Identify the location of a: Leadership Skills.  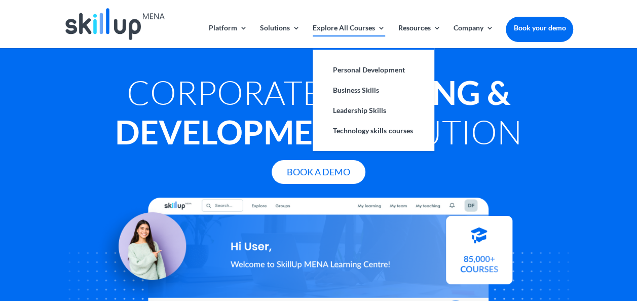
(373, 110).